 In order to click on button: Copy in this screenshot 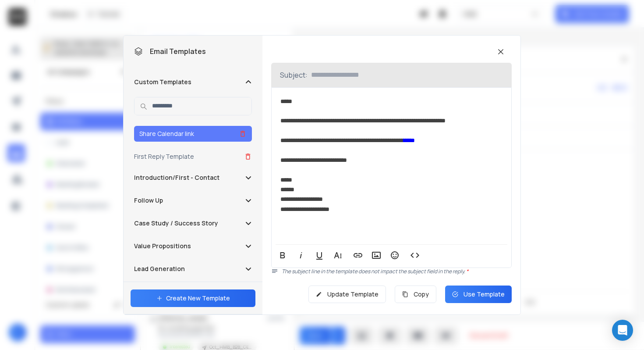, I will do `click(415, 294)`.